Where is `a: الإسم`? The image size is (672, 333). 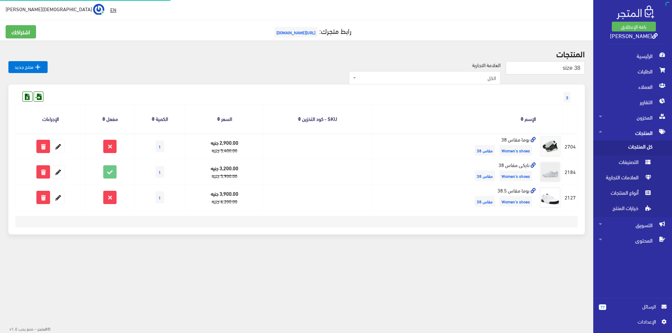
a: الإسم is located at coordinates (530, 119).